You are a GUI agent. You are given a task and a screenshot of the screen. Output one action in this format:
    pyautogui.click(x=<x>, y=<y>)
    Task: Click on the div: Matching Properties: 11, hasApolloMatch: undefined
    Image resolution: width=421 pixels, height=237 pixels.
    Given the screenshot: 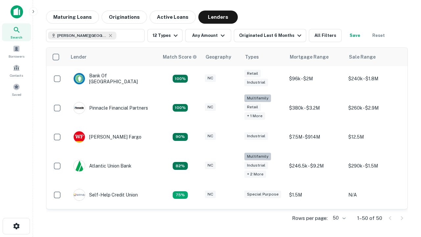 What is the action you would take?
    pyautogui.click(x=180, y=166)
    